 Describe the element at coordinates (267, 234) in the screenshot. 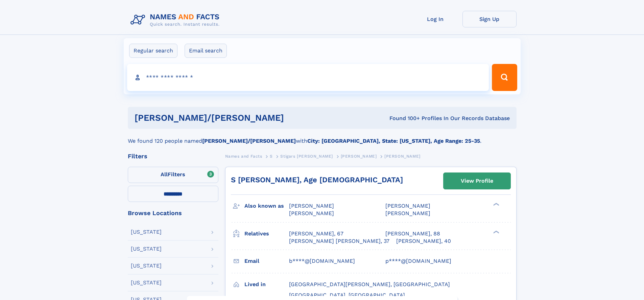

I see `h3: Relatives` at that location.